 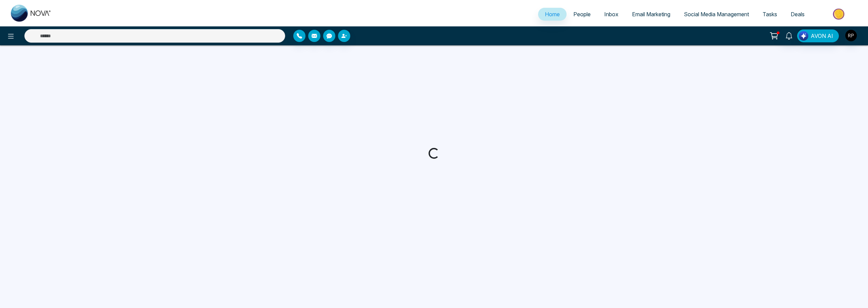 What do you see at coordinates (822, 36) in the screenshot?
I see `span: AVON AI` at bounding box center [822, 36].